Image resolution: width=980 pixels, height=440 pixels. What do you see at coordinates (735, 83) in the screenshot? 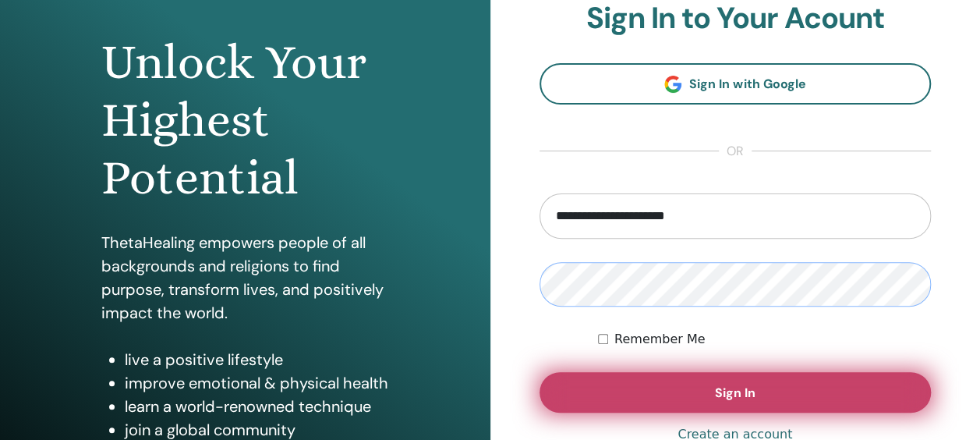
I see `a: Sign In with Google` at bounding box center [735, 83].